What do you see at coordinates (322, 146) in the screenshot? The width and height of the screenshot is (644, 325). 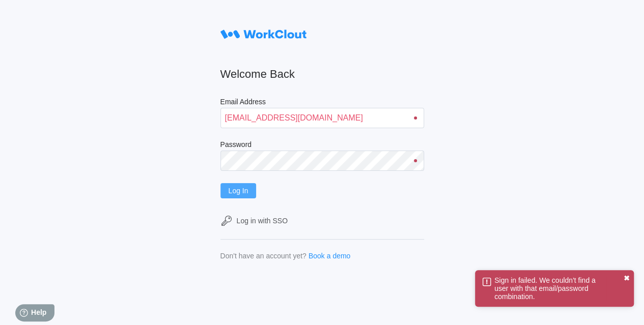 I see `label: Password` at bounding box center [322, 146].